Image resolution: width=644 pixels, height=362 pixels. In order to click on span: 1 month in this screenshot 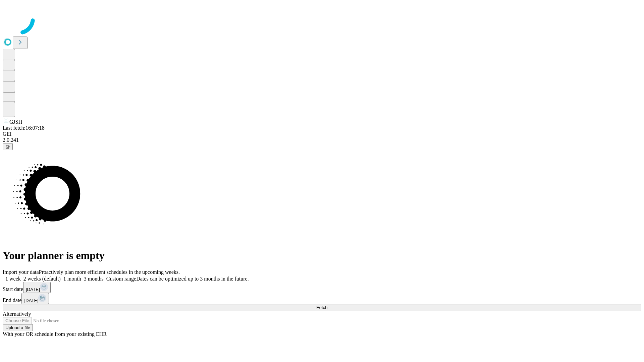, I will do `click(72, 278)`.